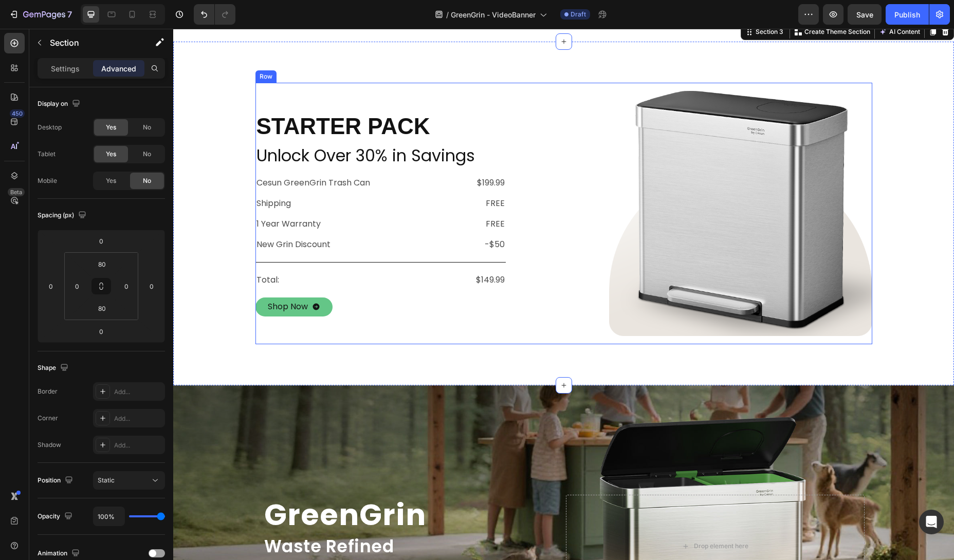 This screenshot has height=560, width=954. What do you see at coordinates (49, 127) in the screenshot?
I see `div: Desktop` at bounding box center [49, 127].